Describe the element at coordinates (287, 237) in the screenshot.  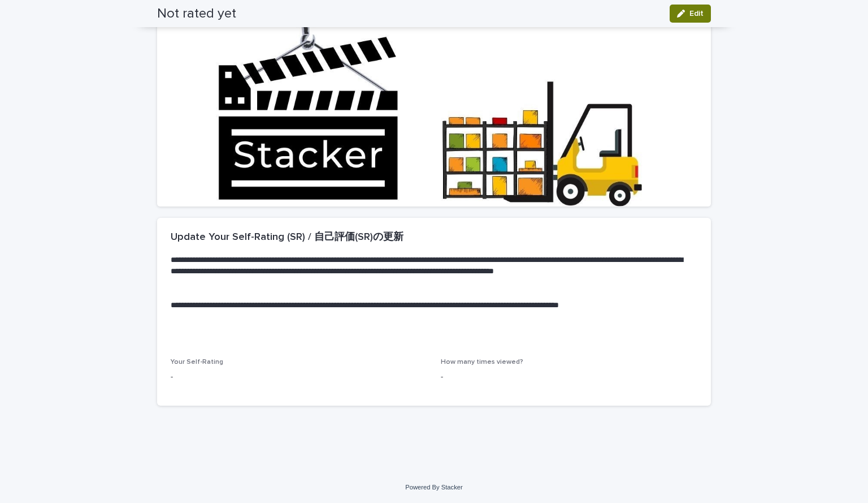
I see `h2: Update Your Self-Rating (SR) / 自己評価(SR)の更新` at that location.